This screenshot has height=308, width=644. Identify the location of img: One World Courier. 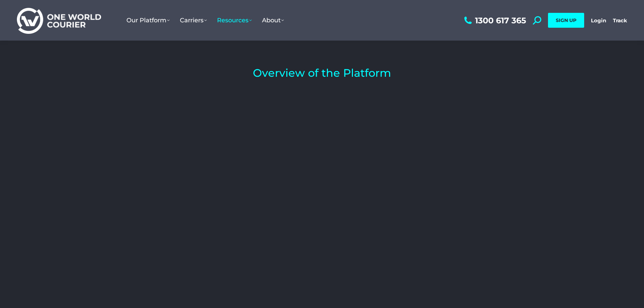
(59, 21).